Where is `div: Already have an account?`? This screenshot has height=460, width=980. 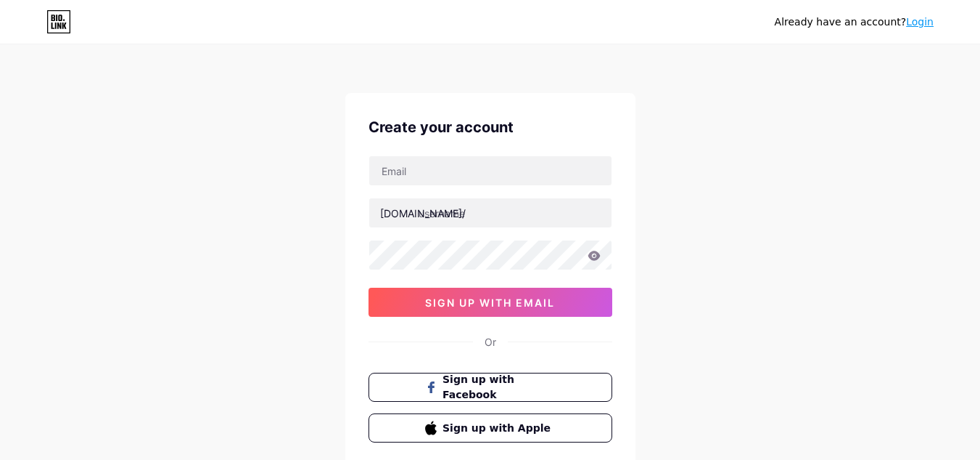 div: Already have an account? is located at coordinates (855, 22).